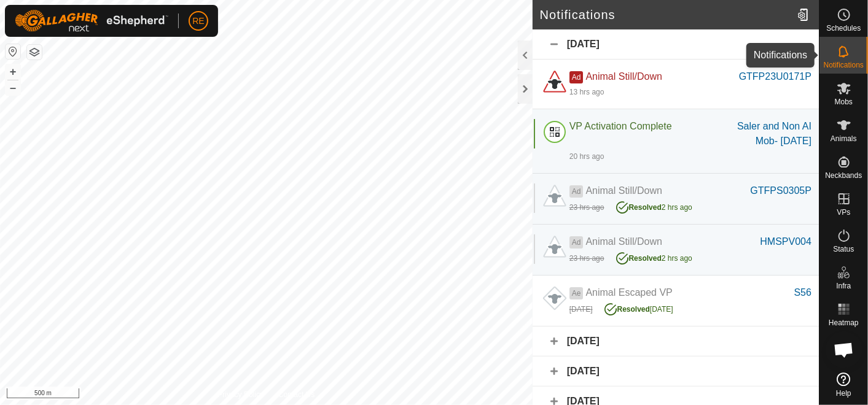 The height and width of the screenshot is (405, 868). I want to click on a: Privacy Policy, so click(240, 394).